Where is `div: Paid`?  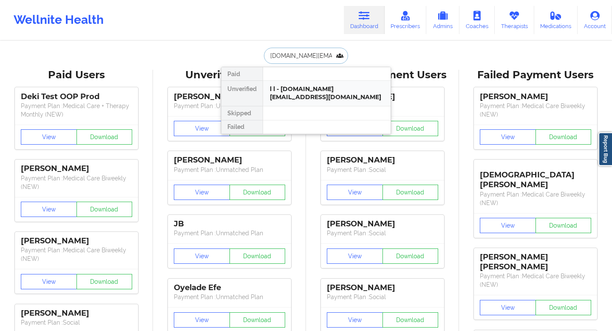 div: Paid is located at coordinates (242, 74).